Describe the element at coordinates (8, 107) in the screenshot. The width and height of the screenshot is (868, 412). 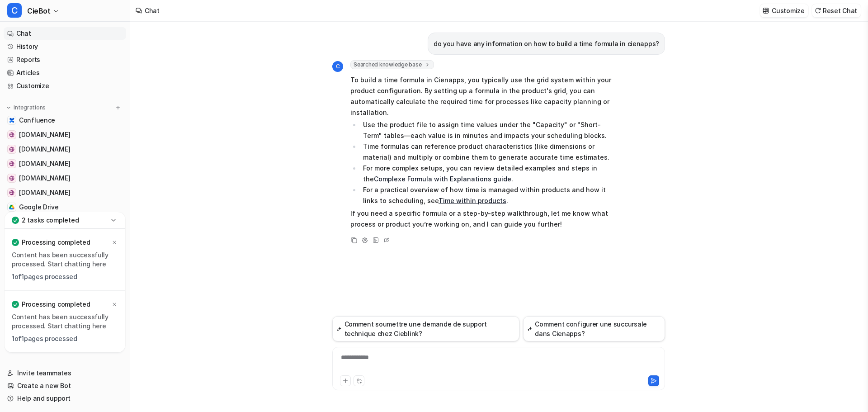
I see `img: expand menu` at that location.